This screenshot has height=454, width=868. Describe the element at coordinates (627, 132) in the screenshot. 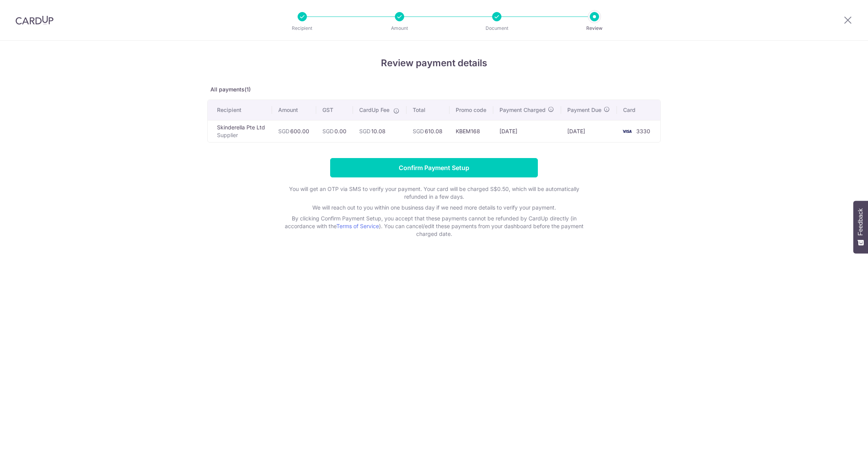

I see `img: <span class="translation_missing" title="translation missing: en.account_steps.new_confirm_form.b...` at that location.